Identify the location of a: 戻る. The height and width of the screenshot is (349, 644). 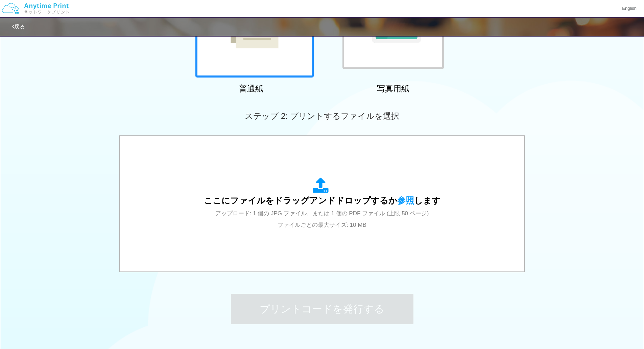
(19, 27).